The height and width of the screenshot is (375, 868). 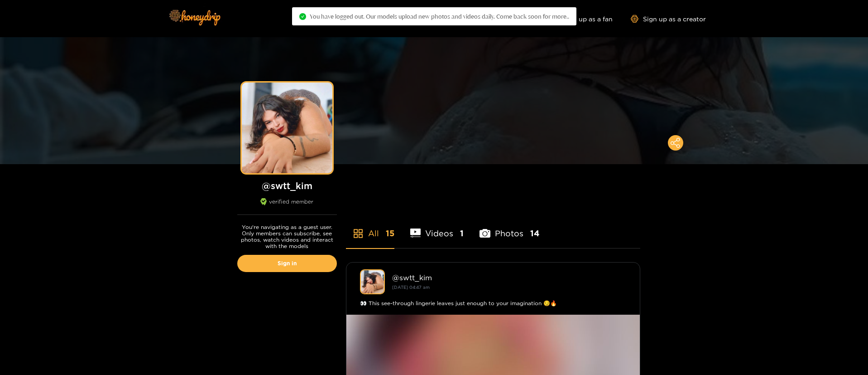 What do you see at coordinates (535, 233) in the screenshot?
I see `span: 14` at bounding box center [535, 233].